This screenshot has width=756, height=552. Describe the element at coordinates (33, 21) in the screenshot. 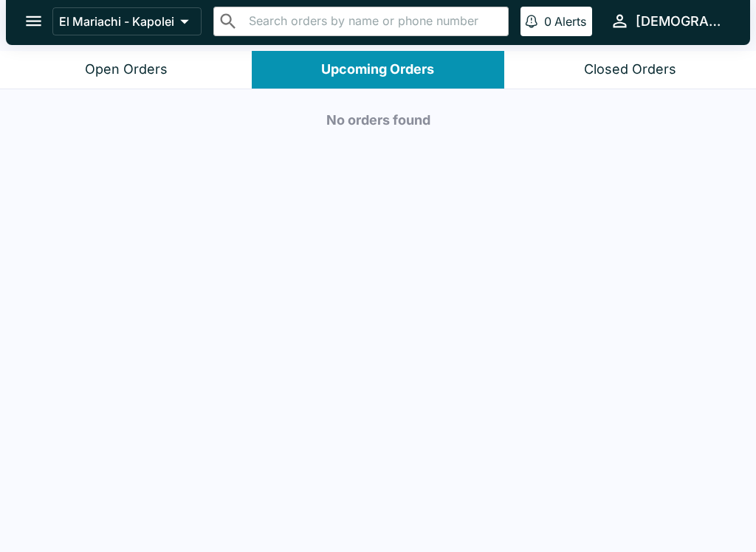

I see `button: open drawer` at that location.